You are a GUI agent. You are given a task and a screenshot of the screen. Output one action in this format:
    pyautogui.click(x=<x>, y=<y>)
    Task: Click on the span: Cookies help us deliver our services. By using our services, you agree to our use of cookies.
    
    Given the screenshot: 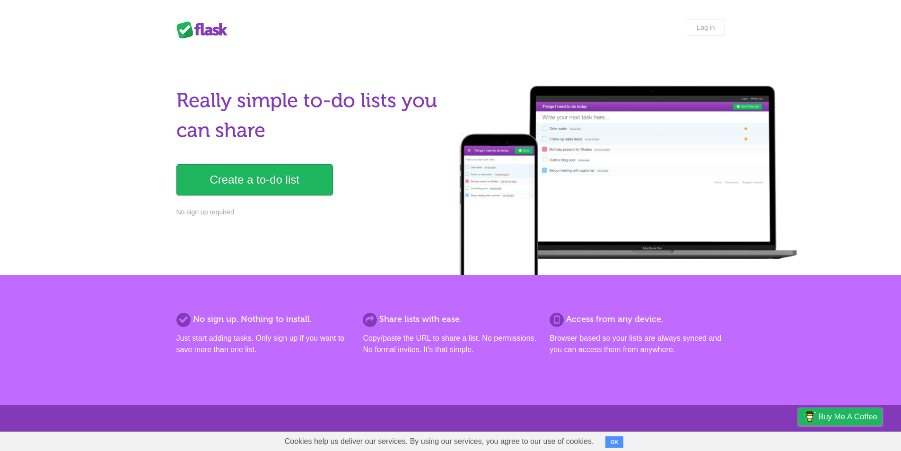 What is the action you would take?
    pyautogui.click(x=439, y=441)
    